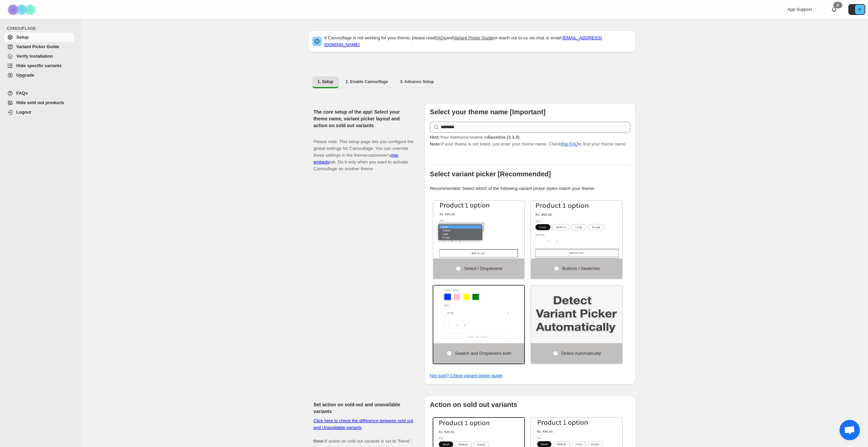  What do you see at coordinates (576, 230) in the screenshot?
I see `img: Buttons / Swatches` at bounding box center [576, 230].